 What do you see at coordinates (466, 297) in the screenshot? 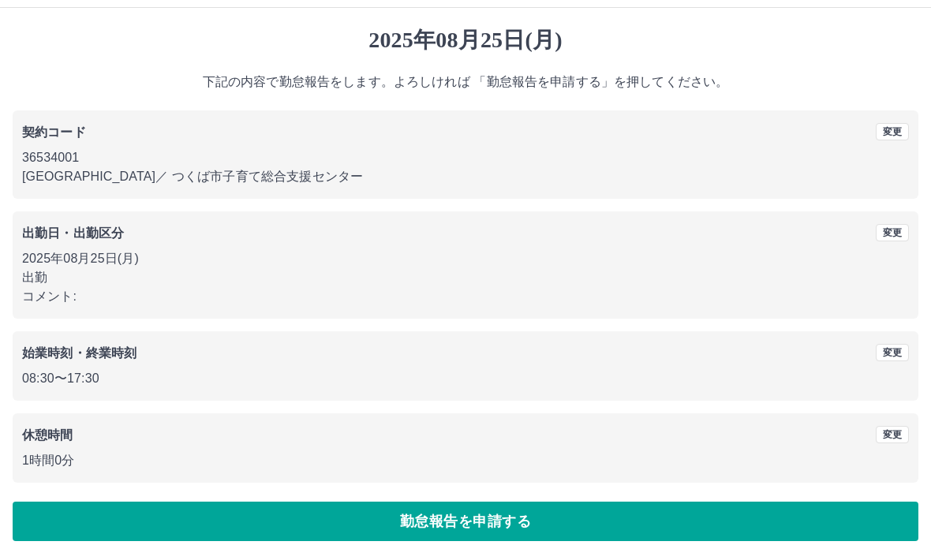
I see `p: コメント:` at bounding box center [466, 297].